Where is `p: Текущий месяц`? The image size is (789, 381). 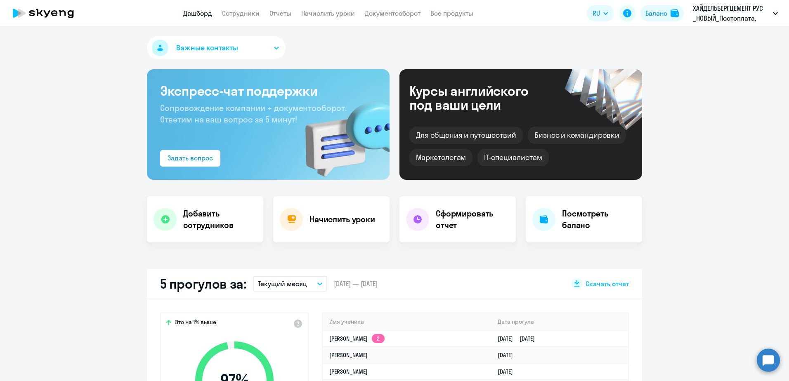 p: Текущий месяц is located at coordinates (282, 284).